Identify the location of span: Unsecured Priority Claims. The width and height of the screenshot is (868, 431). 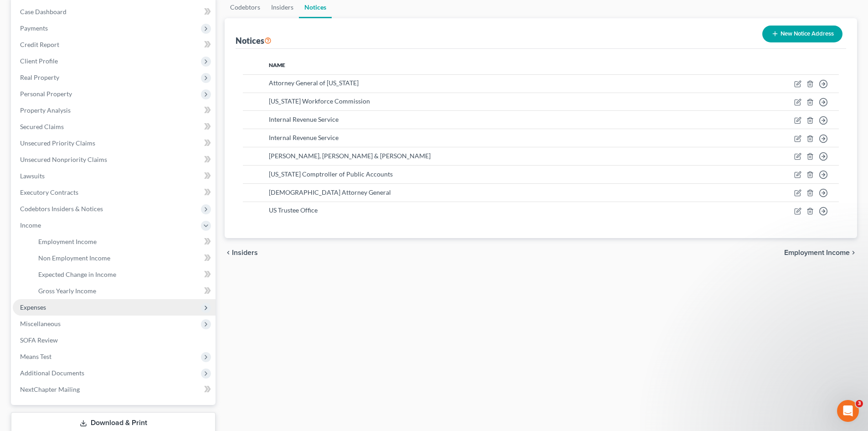
(57, 143).